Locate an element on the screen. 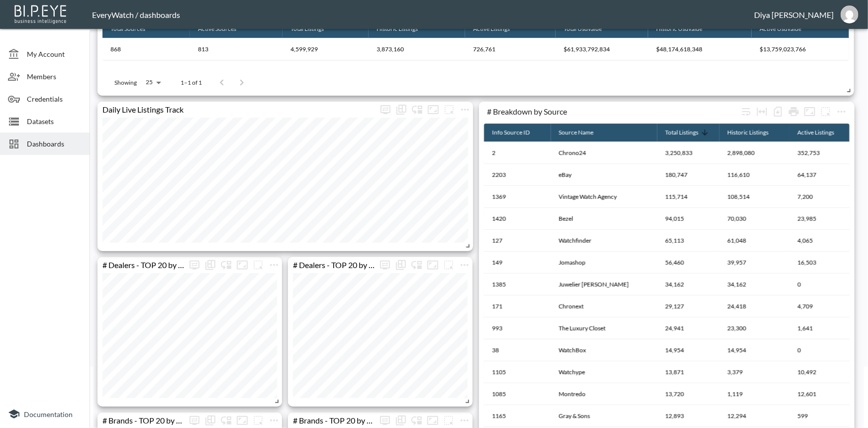 The width and height of the screenshot is (868, 428). th: Watchfinder is located at coordinates (604, 240).